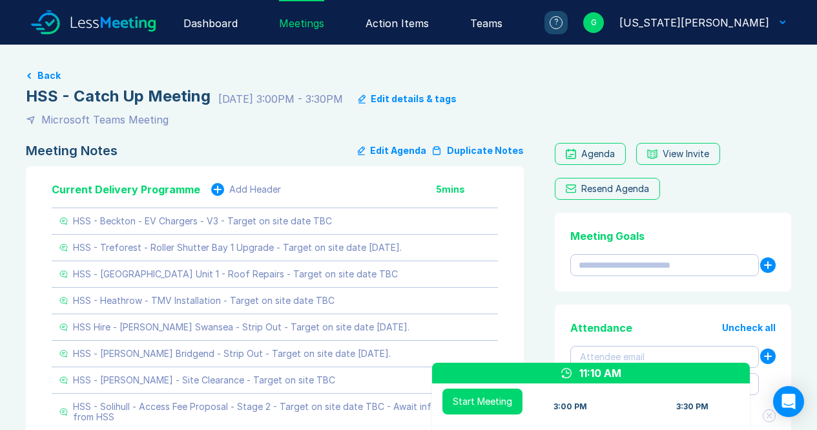  What do you see at coordinates (246, 189) in the screenshot?
I see `button: Add Header` at bounding box center [246, 189].